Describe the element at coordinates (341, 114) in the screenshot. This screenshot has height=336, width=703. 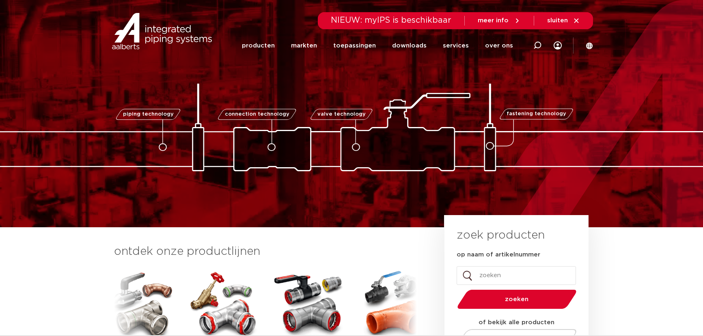
I see `span: valve technology` at that location.